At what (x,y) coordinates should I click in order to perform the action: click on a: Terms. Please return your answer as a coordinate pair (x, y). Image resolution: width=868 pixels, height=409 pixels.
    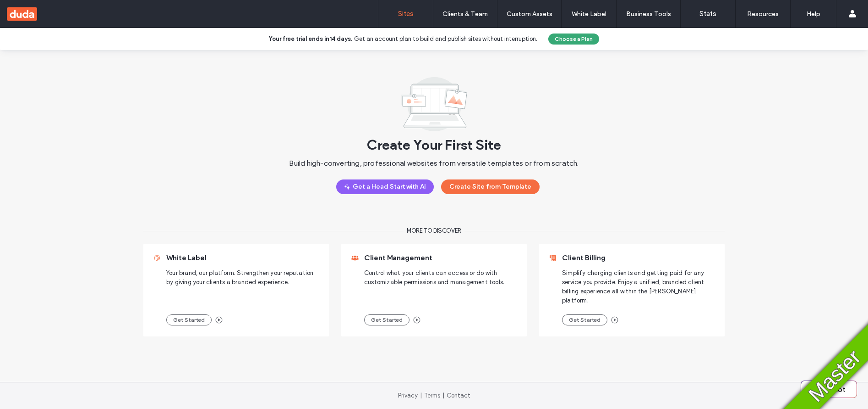
    Looking at the image, I should click on (432, 395).